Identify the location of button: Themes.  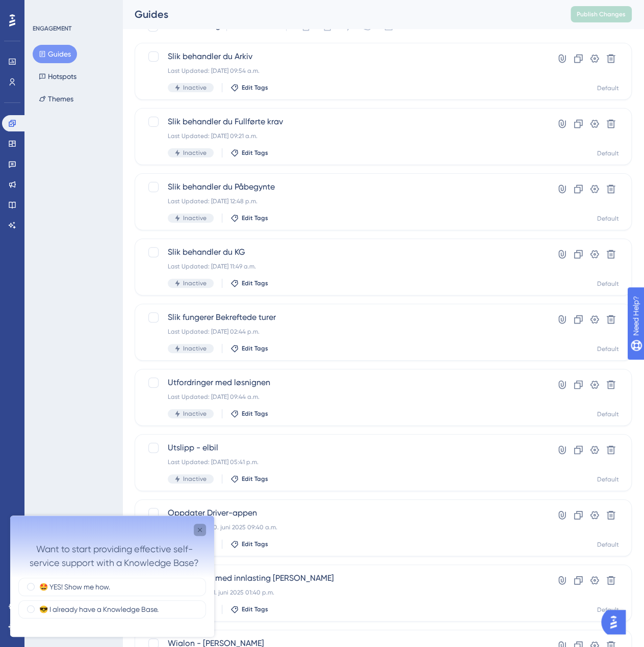
(56, 99).